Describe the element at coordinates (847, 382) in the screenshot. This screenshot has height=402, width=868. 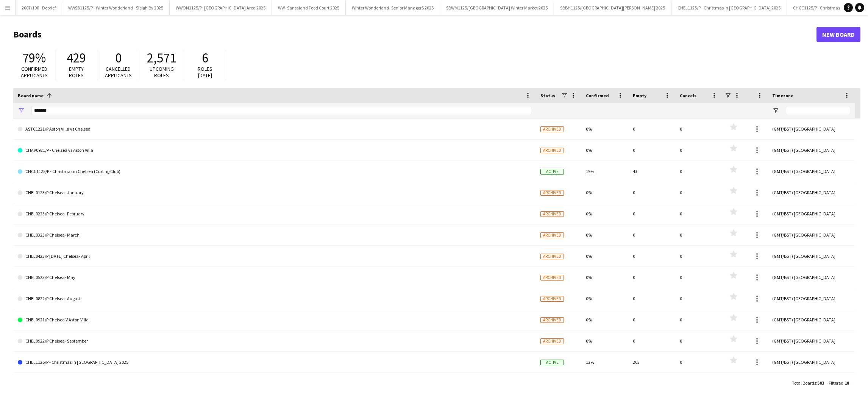
I see `span: 18` at that location.